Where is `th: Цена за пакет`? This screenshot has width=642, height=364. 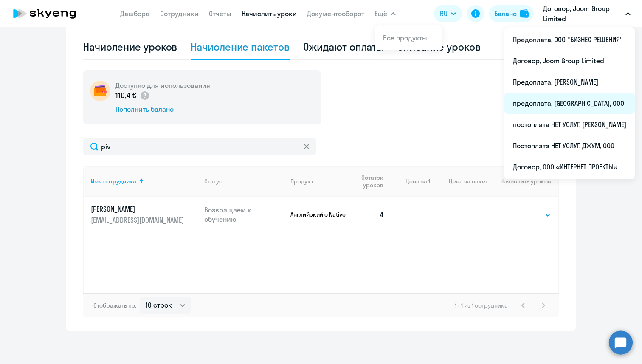 th: Цена за пакет is located at coordinates (459, 181).